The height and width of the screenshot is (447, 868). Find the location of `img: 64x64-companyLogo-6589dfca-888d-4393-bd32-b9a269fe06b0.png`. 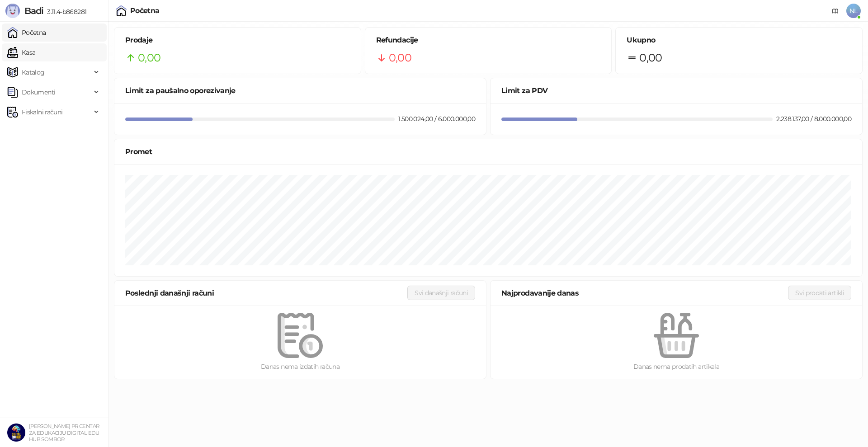

img: 64x64-companyLogo-6589dfca-888d-4393-bd32-b9a269fe06b0.png is located at coordinates (16, 433).